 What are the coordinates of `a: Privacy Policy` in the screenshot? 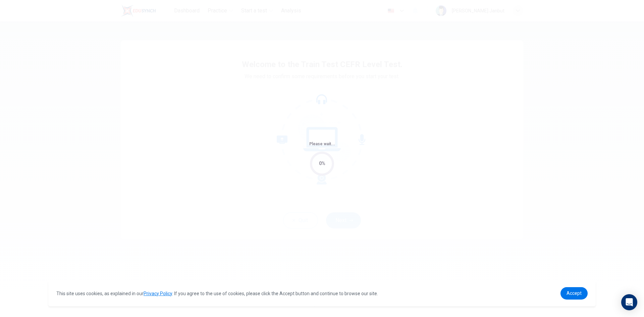 It's located at (158, 293).